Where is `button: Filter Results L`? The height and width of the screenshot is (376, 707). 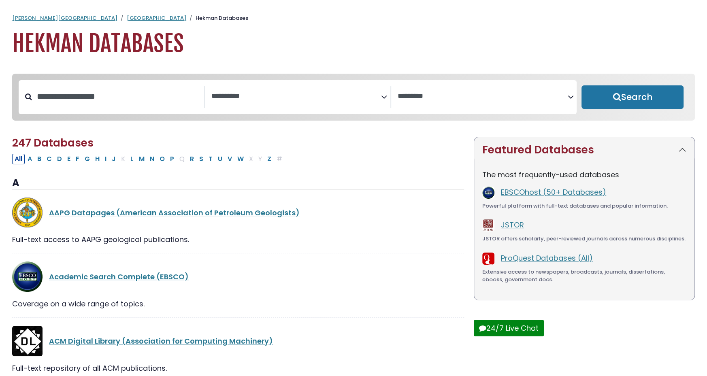
button: Filter Results L is located at coordinates (132, 159).